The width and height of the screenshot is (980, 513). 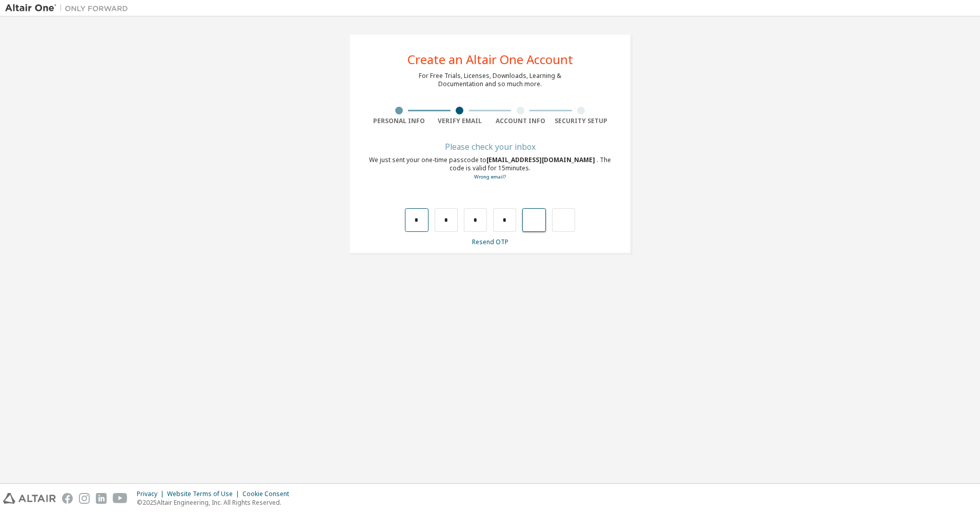 What do you see at coordinates (520, 121) in the screenshot?
I see `div: Account Info` at bounding box center [520, 121].